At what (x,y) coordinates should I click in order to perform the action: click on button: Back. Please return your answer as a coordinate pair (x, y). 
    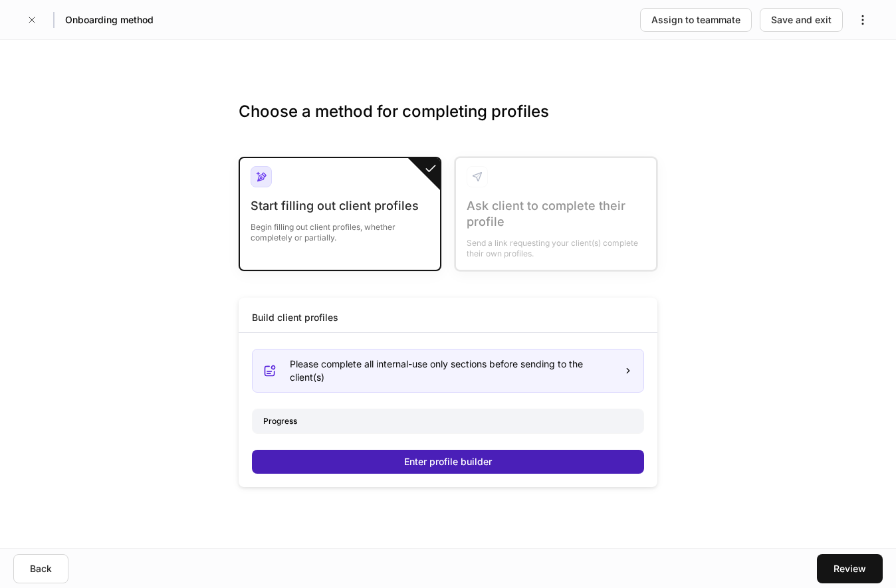
    Looking at the image, I should click on (40, 569).